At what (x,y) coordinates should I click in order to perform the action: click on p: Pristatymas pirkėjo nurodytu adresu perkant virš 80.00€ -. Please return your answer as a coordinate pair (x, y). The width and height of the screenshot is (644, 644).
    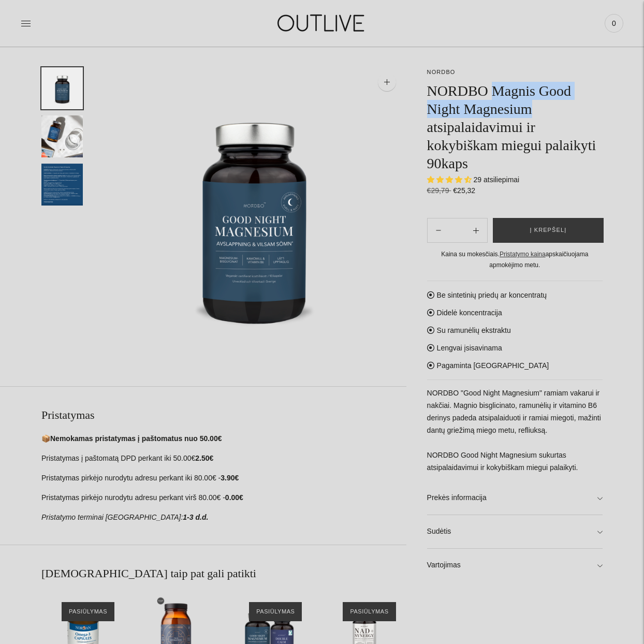
    Looking at the image, I should click on (224, 498).